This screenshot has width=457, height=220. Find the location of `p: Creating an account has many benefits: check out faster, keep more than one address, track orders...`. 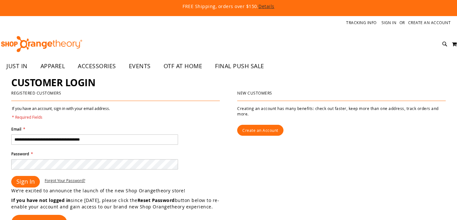

p: Creating an account has many benefits: check out faster, keep more than one address, track orders... is located at coordinates (341, 111).